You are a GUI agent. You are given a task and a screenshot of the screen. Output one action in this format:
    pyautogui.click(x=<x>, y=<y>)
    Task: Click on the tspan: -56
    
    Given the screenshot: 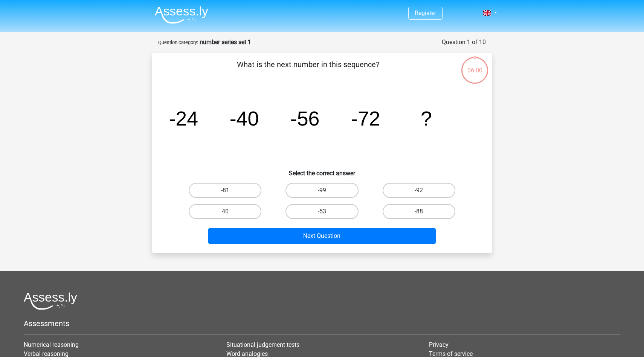 What is the action you would take?
    pyautogui.click(x=305, y=119)
    